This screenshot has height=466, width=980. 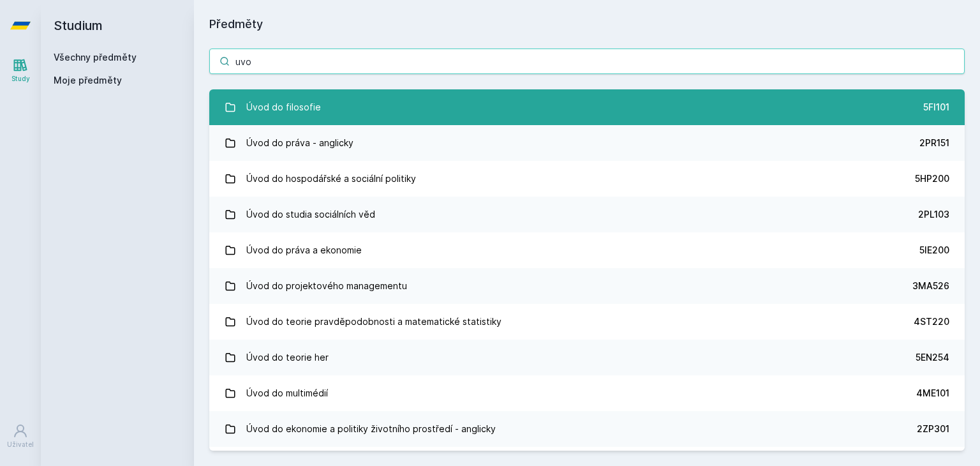 I want to click on div: Úvod do práva - anglicky, so click(x=300, y=143).